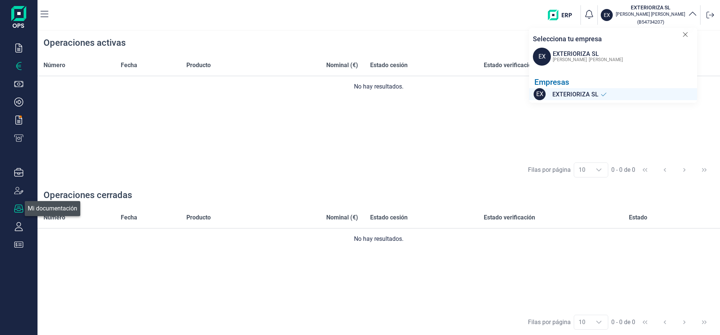 The image size is (720, 335). Describe the element at coordinates (588, 54) in the screenshot. I see `div: EXTERIORIZA SL` at that location.